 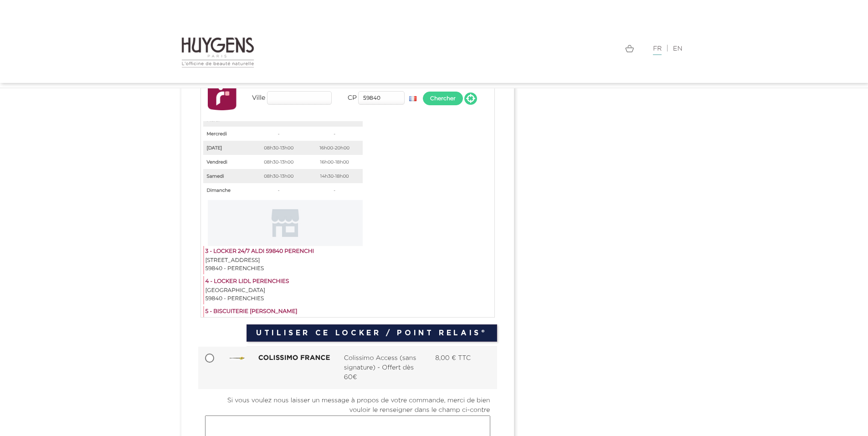 I want to click on button: Chercher, so click(x=443, y=98).